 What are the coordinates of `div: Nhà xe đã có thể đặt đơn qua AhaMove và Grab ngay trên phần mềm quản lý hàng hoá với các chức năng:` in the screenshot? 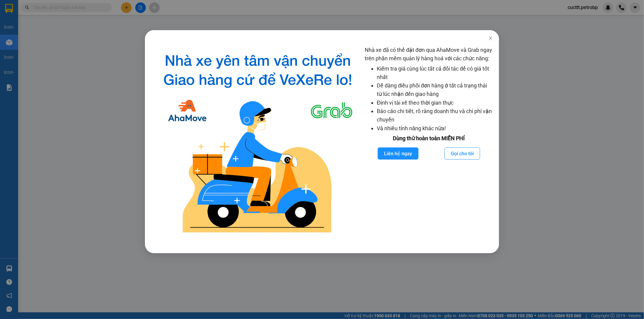 It's located at (429, 142).